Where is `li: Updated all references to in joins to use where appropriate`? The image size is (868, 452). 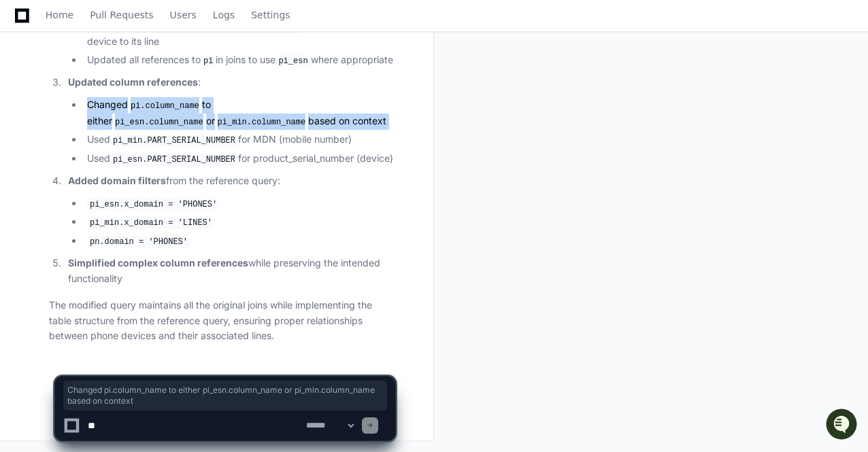 li: Updated all references to in joins to use where appropriate is located at coordinates (239, 61).